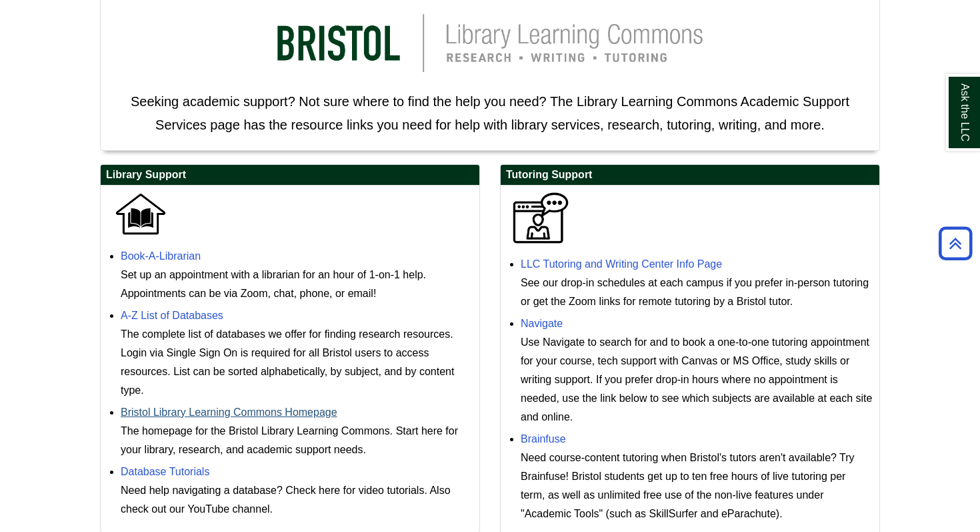 This screenshot has height=532, width=980. Describe the element at coordinates (622, 263) in the screenshot. I see `a: LLC Tutoring and Writing Center Info Page` at that location.